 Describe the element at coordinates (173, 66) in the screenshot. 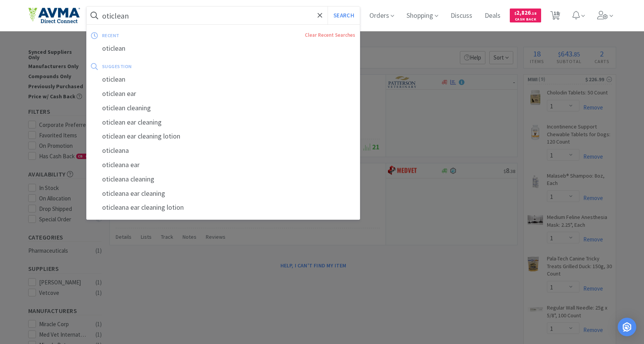

I see `div: suggestion` at that location.